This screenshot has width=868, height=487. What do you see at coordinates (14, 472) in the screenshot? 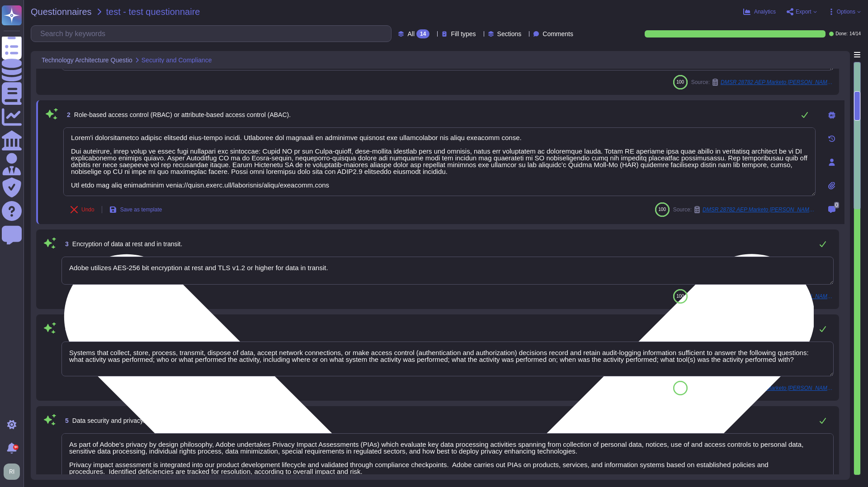
I see `button: user` at bounding box center [14, 472].